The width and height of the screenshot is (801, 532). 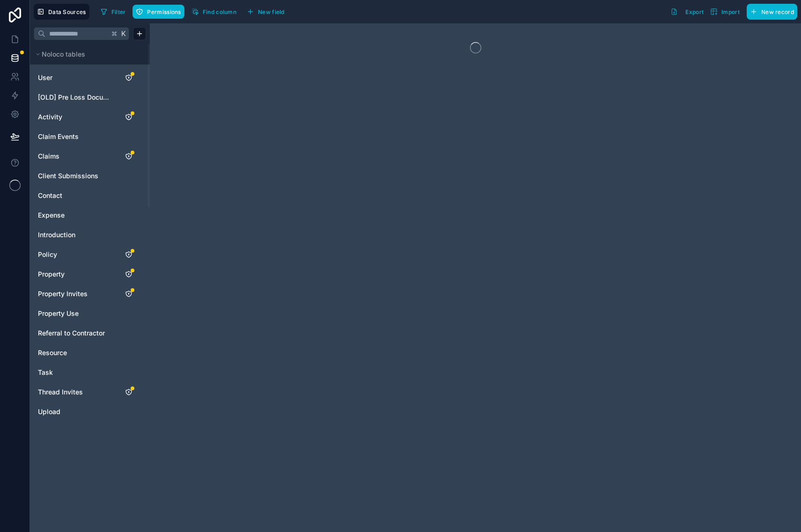 What do you see at coordinates (90, 235) in the screenshot?
I see `div: Introduction` at bounding box center [90, 235].